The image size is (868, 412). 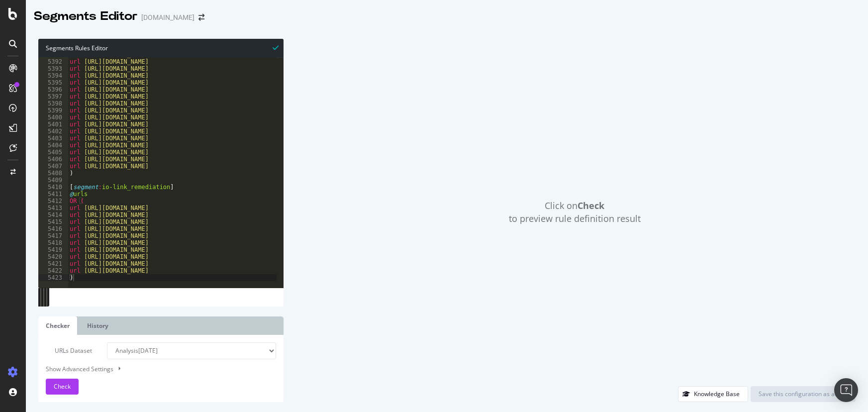 I want to click on div: 5408, so click(x=53, y=173).